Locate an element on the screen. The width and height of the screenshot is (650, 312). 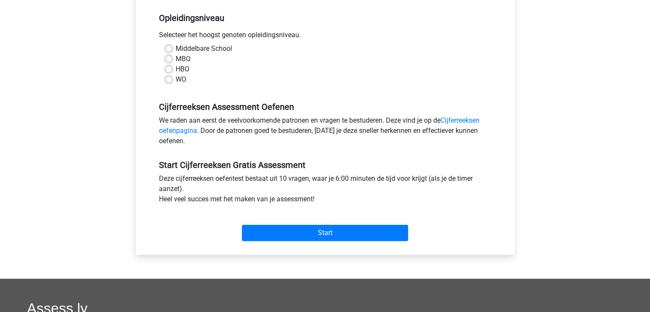
div: We raden aan eerst de veelvoorkomende patronen en vragen te bestuderen. Deze vind je op de . Door... is located at coordinates (325, 132).